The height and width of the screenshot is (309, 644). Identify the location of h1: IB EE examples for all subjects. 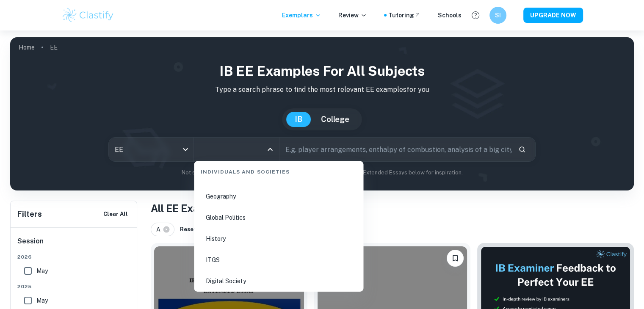
(322, 71).